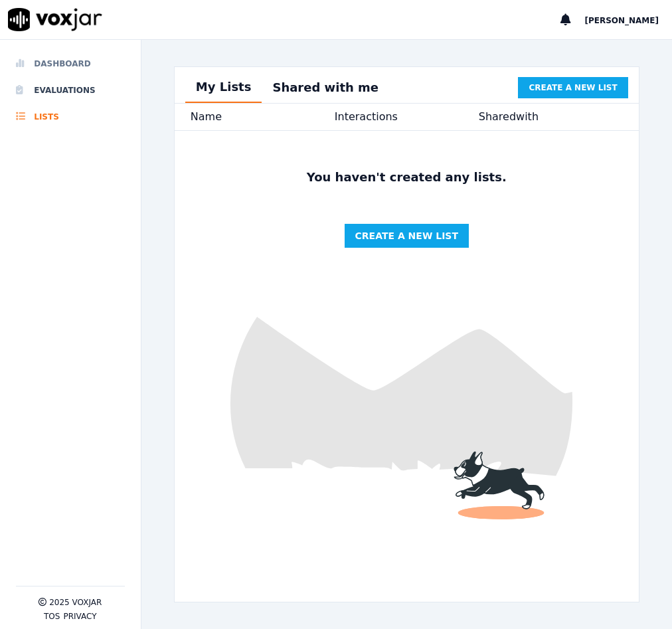  What do you see at coordinates (71, 90) in the screenshot?
I see `li: Evaluations` at bounding box center [71, 90].